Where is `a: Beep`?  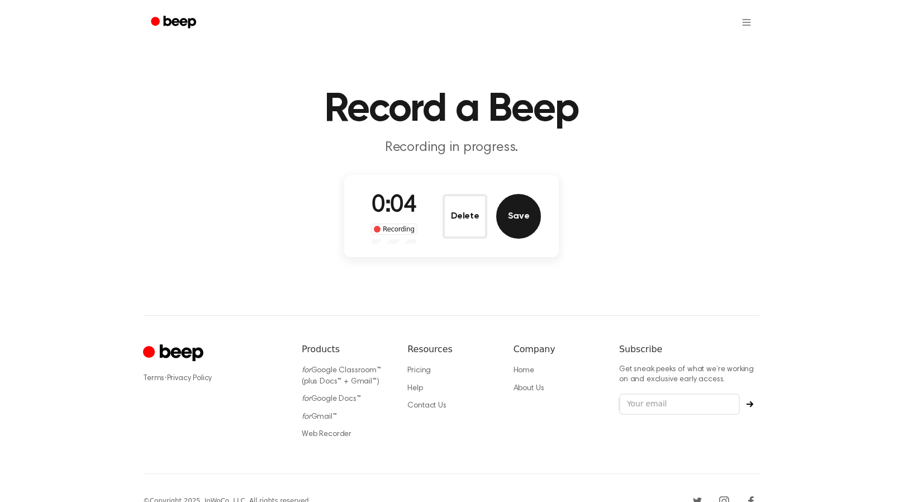
a: Beep is located at coordinates (174, 22).